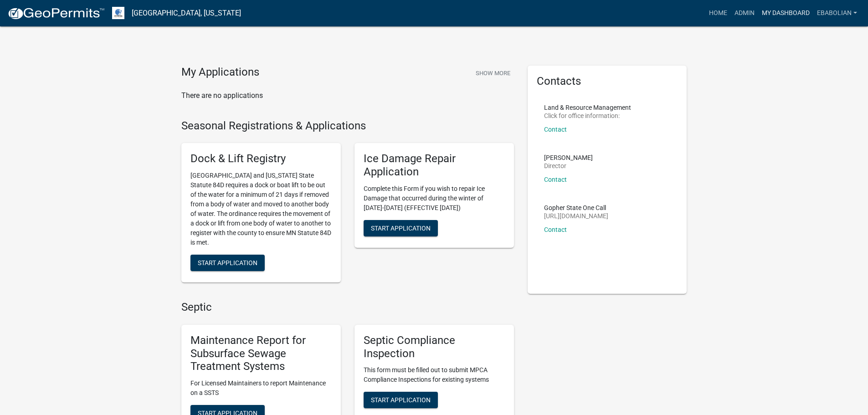  I want to click on h4: My Applications, so click(220, 72).